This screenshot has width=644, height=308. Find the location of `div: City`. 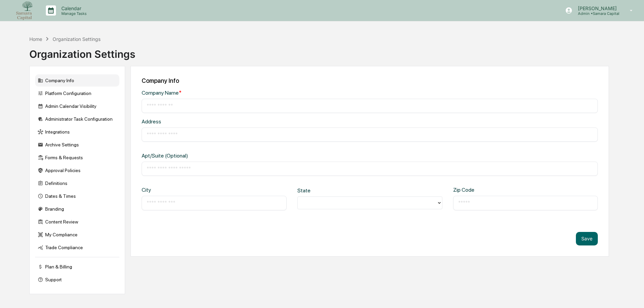

div: City is located at coordinates (174, 189).